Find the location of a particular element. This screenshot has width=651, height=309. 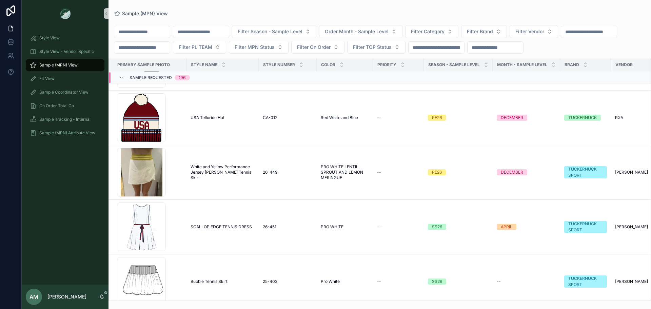

a: Style View - Vendor Specific is located at coordinates (65, 52).